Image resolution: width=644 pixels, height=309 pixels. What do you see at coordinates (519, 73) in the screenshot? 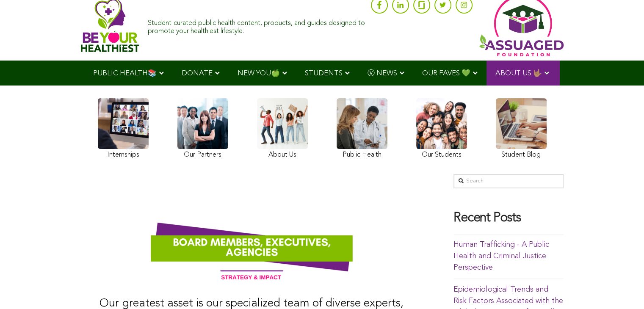
I see `span: ABOUT US 🤟🏽` at bounding box center [519, 73].